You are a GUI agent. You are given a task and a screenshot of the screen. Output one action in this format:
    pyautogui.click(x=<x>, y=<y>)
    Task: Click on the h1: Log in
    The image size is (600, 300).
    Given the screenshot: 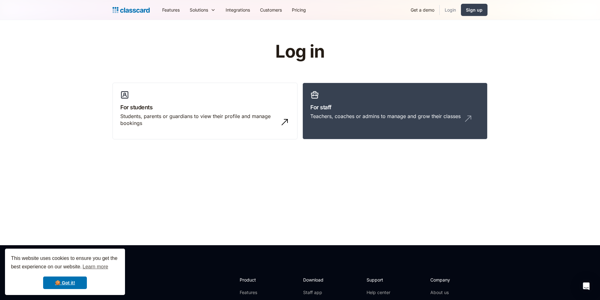 What is the action you would take?
    pyautogui.click(x=300, y=52)
    